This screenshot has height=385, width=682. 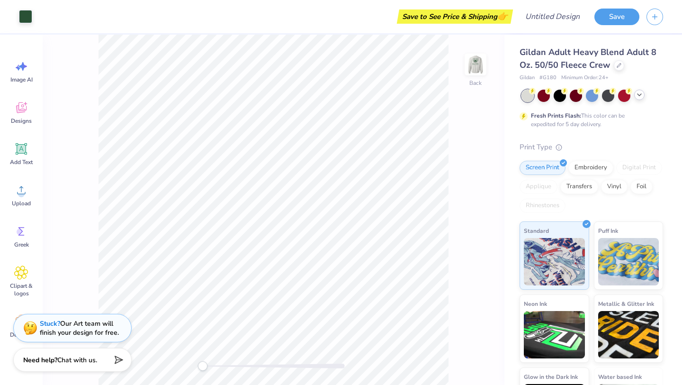 What do you see at coordinates (554, 334) in the screenshot?
I see `img: Neon Ink` at bounding box center [554, 334].